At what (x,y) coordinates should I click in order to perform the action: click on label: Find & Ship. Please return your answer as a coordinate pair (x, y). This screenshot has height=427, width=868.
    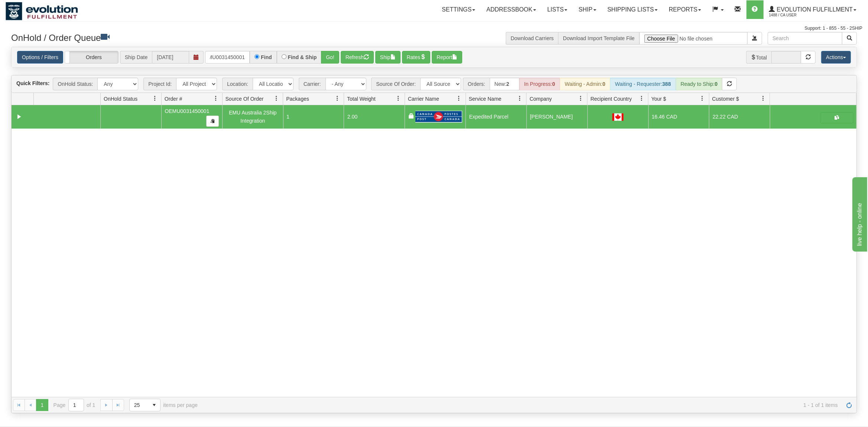
    Looking at the image, I should click on (303, 57).